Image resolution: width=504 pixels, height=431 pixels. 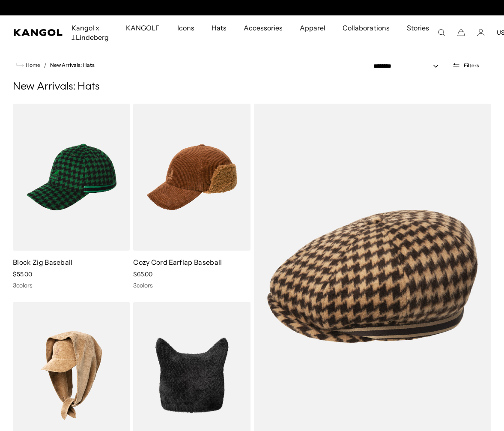 I want to click on a: Accessories, so click(x=263, y=28).